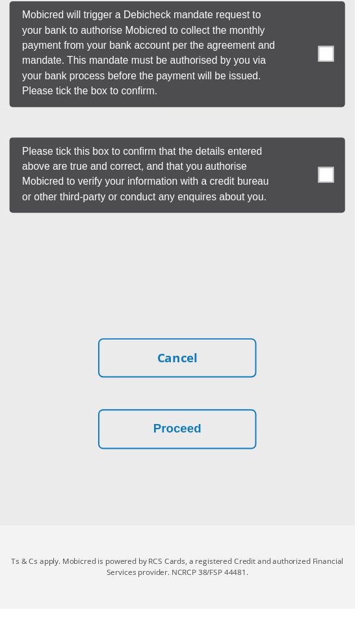  What do you see at coordinates (182, 440) in the screenshot?
I see `button: Proceed` at bounding box center [182, 440].